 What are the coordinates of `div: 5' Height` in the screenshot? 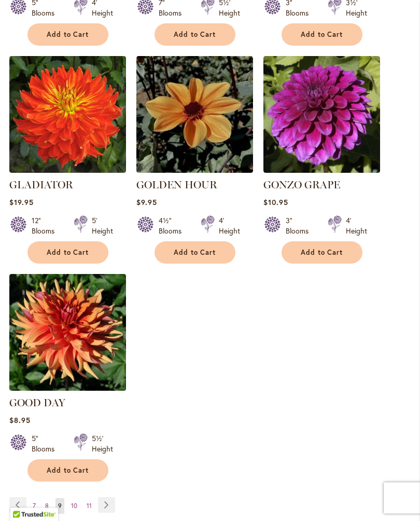 It's located at (102, 226).